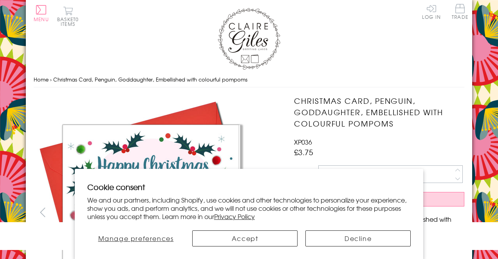 Image resolution: width=498 pixels, height=259 pixels. I want to click on span: 0 items, so click(70, 22).